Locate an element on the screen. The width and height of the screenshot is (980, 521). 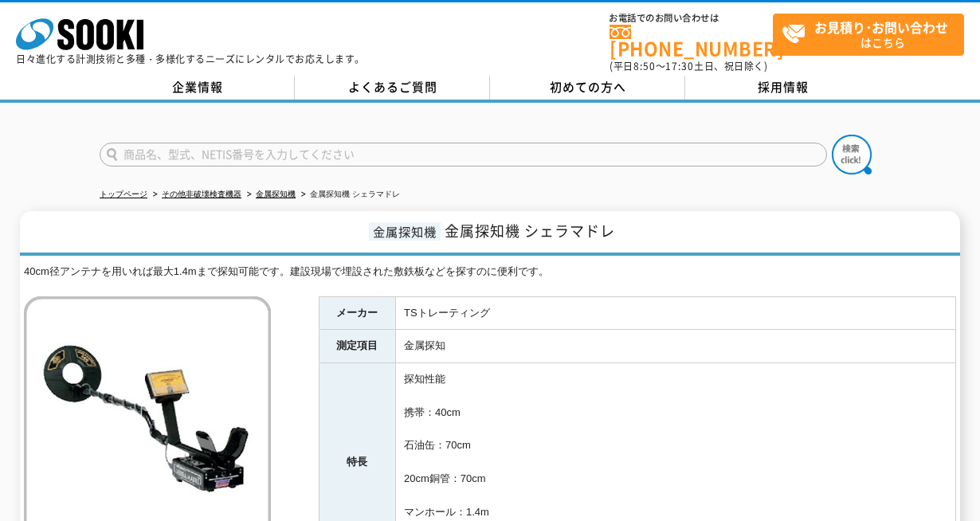
a: よくあるご質問 is located at coordinates (392, 87).